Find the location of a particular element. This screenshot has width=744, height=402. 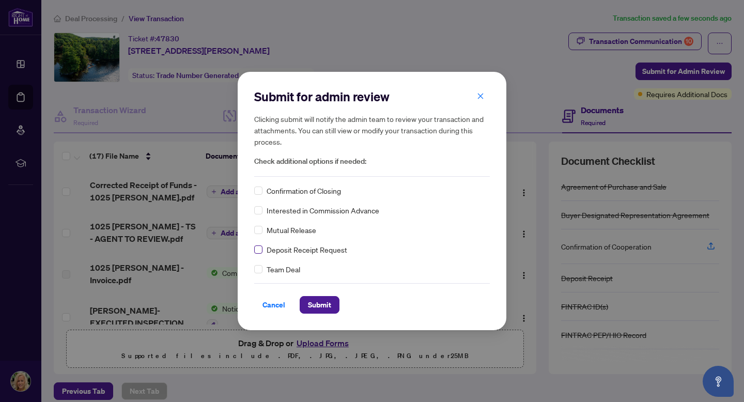

h5: Clicking submit will notify the admin team to review your transaction and attachments. You can st... is located at coordinates (372, 130).